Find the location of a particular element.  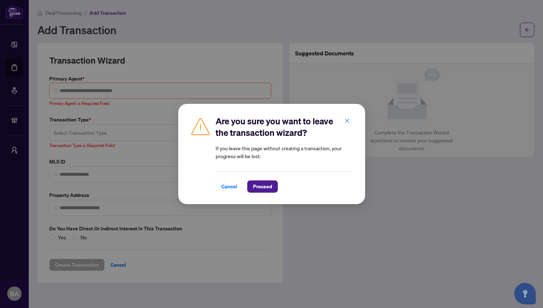

button: Open asap is located at coordinates (525, 293).